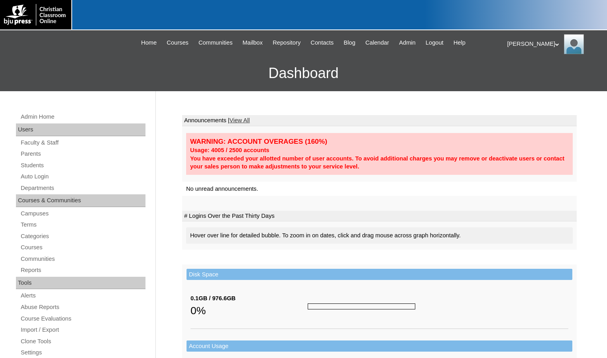  What do you see at coordinates (249, 311) in the screenshot?
I see `div: 0%` at bounding box center [249, 311].